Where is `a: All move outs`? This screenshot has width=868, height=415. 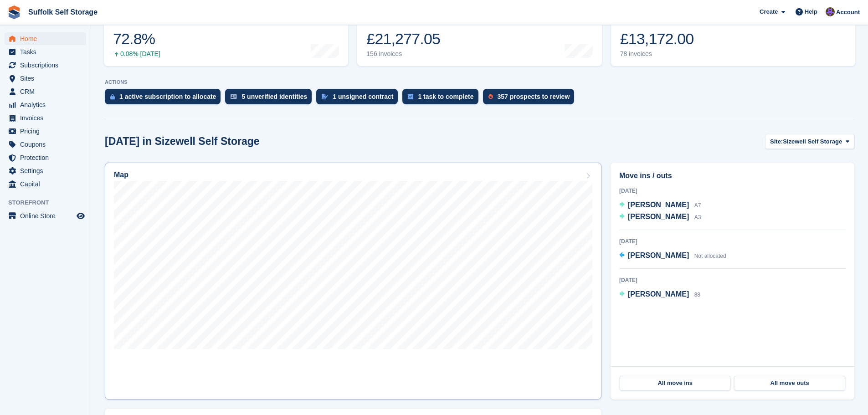
a: All move outs is located at coordinates (789, 383).